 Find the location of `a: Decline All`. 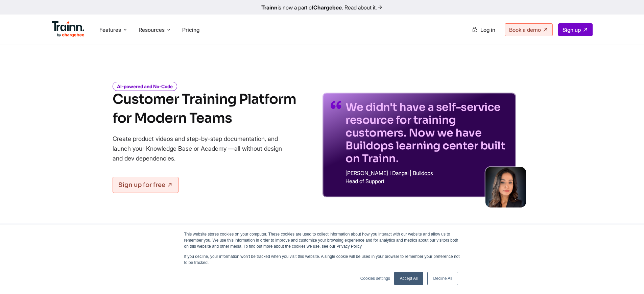

a: Decline All is located at coordinates (442, 278).